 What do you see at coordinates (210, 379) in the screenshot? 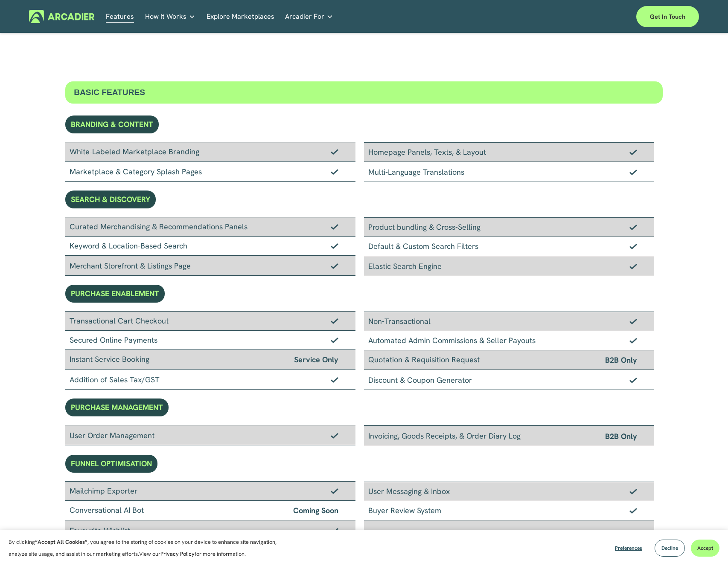
I see `div: Addition of Sales Tax/GST` at bounding box center [210, 379].